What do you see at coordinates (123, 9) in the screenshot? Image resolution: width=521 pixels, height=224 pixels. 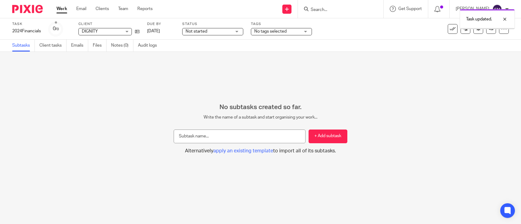 I see `a: Team` at bounding box center [123, 9].